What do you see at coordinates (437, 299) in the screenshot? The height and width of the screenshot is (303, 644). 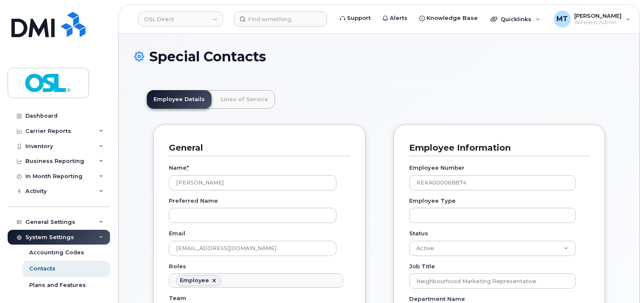 I see `label: Department Name` at bounding box center [437, 299].